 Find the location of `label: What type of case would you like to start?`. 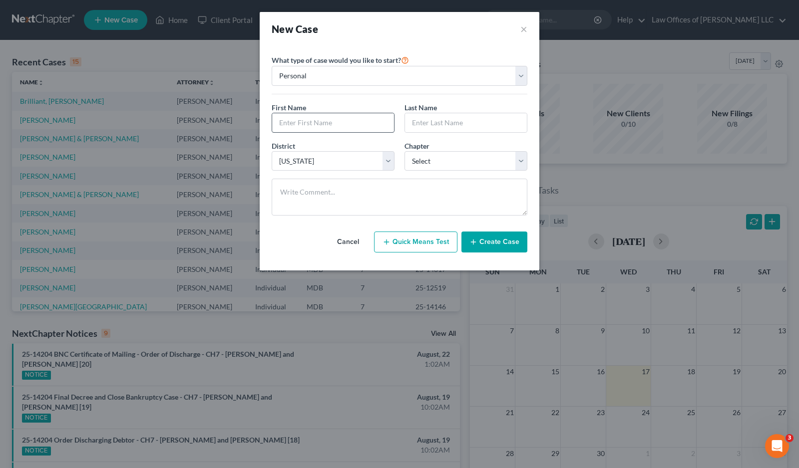

label: What type of case would you like to start? is located at coordinates (340, 60).